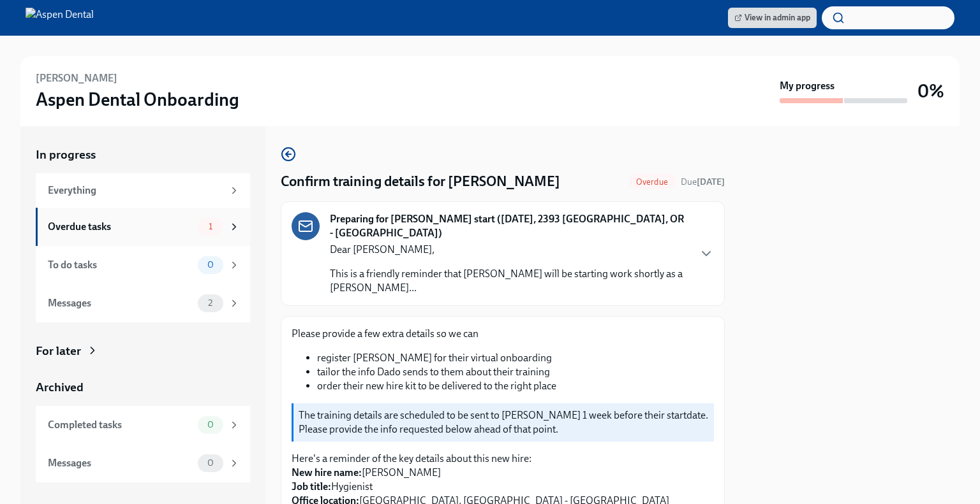  I want to click on li: tailor the info Dado sends to them about their training, so click(515, 372).